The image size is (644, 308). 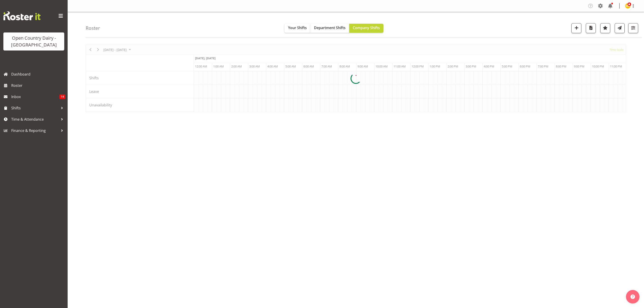 I want to click on span: Your Shifts, so click(x=297, y=28).